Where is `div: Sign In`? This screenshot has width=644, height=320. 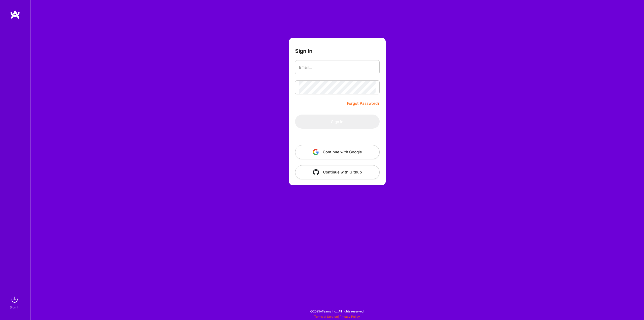 div: Sign In is located at coordinates (14, 307).